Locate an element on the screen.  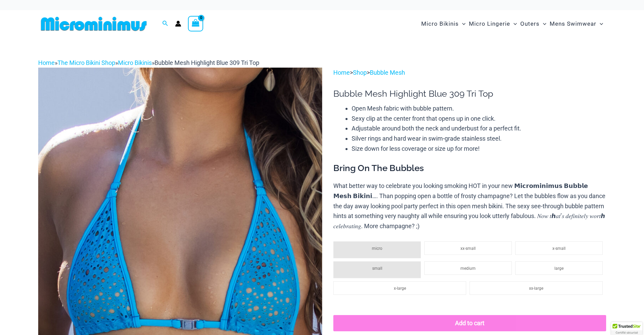
li: Sexy clip at the center front that opens up in one click. is located at coordinates (478, 118).